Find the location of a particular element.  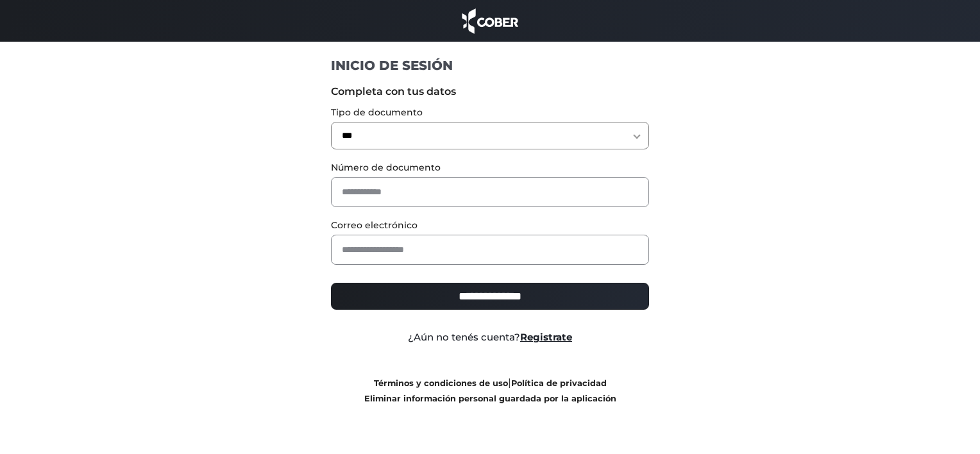

a: Eliminar información personal guardada por la aplicación is located at coordinates (490, 398).